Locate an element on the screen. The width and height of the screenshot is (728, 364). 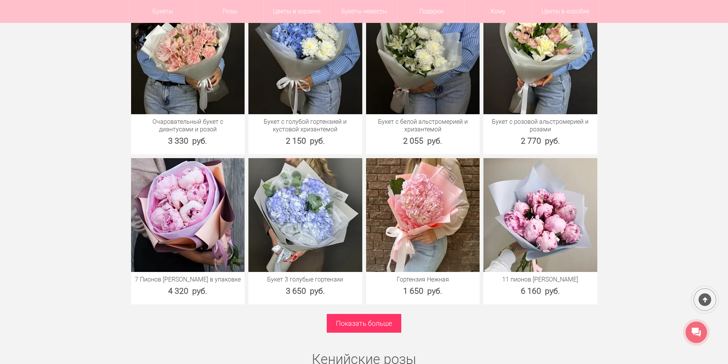
a: Букет с голубой гортензией и кустовой хризантемой is located at coordinates (305, 126).